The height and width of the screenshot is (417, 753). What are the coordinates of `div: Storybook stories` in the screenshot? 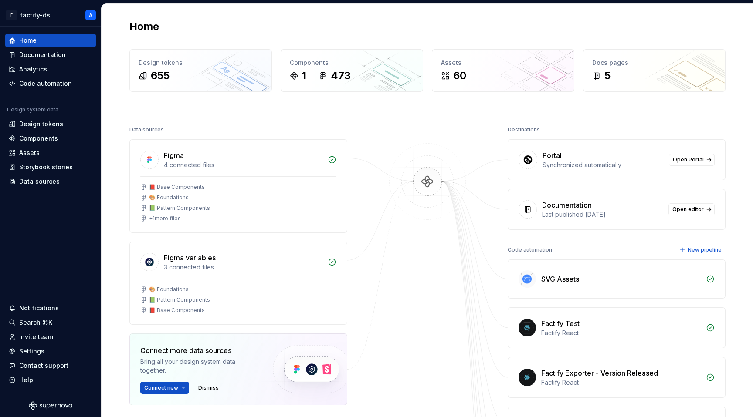 It's located at (46, 167).